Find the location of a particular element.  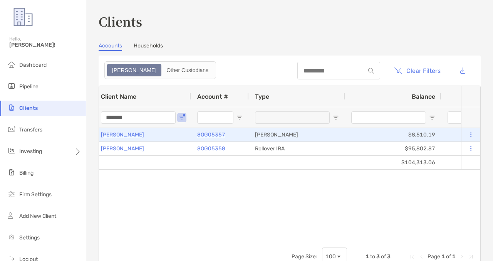

a: Households is located at coordinates (148, 47).